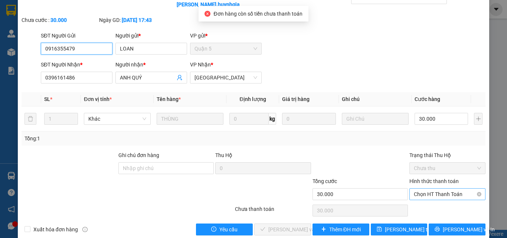  Describe the element at coordinates (341, 230) in the screenshot. I see `button: plusThêm ĐH mới` at that location.